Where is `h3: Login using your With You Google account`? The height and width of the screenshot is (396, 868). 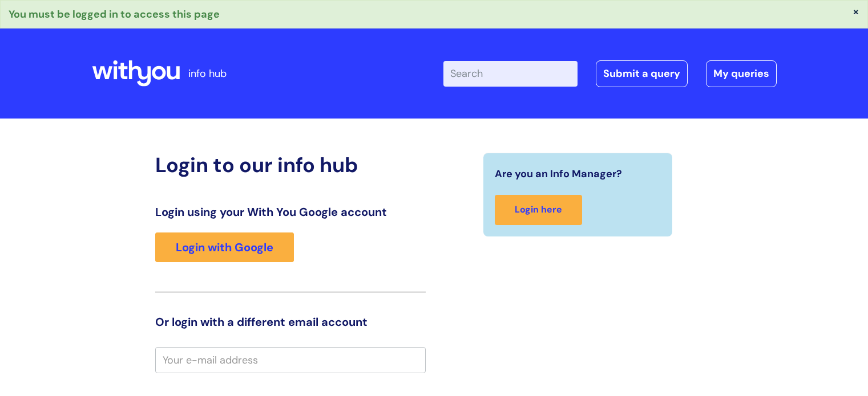 h3: Login using your With You Google account is located at coordinates (291, 212).